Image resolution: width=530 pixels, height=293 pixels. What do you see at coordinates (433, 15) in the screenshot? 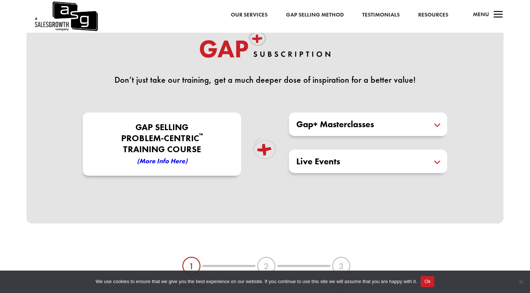
I see `a: Resources` at bounding box center [433, 15].